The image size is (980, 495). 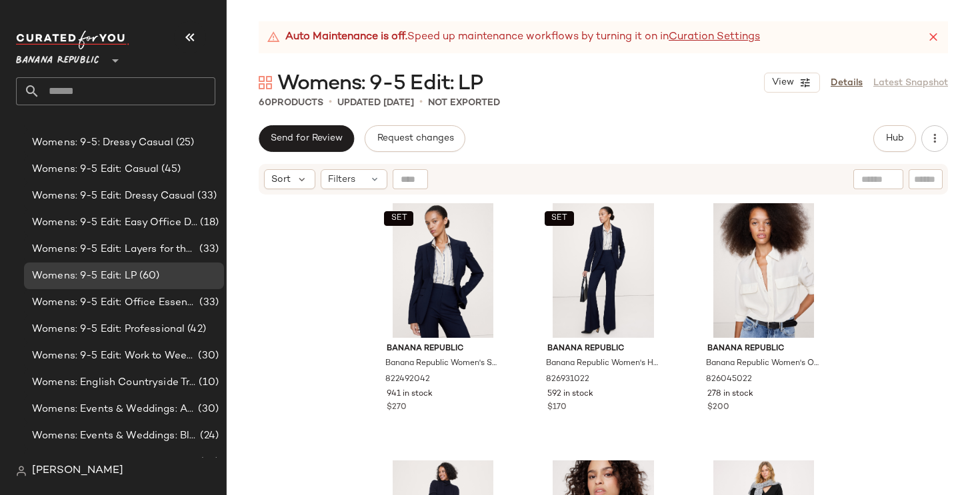 I want to click on span: Send for Review, so click(x=306, y=139).